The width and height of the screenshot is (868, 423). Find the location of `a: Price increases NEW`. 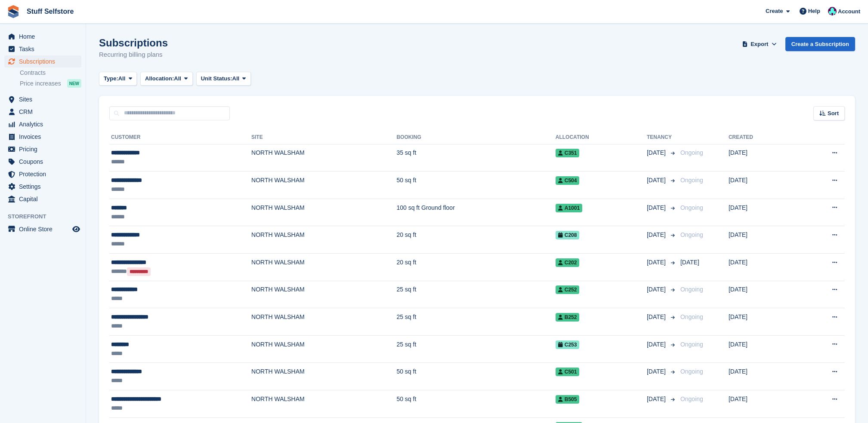

a: Price increases NEW is located at coordinates (50, 84).